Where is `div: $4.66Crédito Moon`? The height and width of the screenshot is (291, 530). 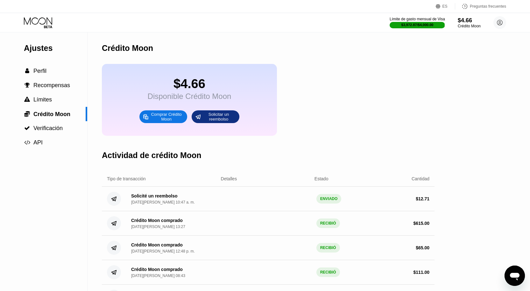
div: $4.66Crédito Moon is located at coordinates (469, 23).